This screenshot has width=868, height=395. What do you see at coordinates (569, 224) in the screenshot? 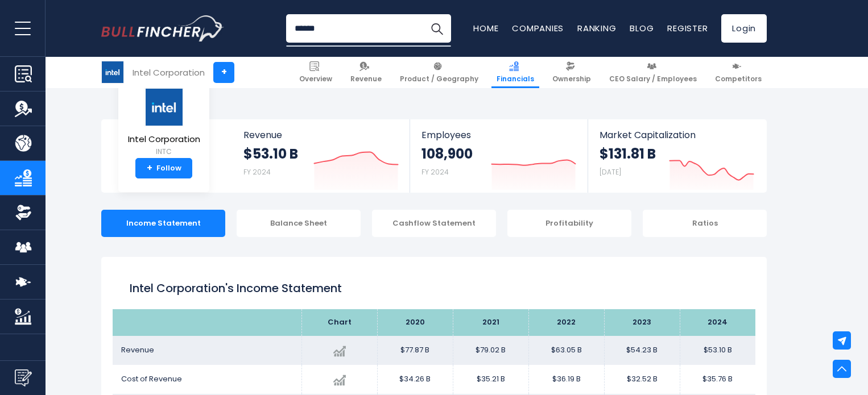
I see `div: Profitability` at bounding box center [569, 224].